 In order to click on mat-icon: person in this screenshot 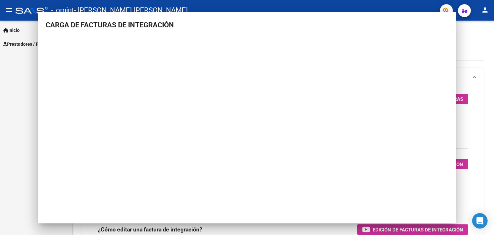, I will do `click(485, 10)`.